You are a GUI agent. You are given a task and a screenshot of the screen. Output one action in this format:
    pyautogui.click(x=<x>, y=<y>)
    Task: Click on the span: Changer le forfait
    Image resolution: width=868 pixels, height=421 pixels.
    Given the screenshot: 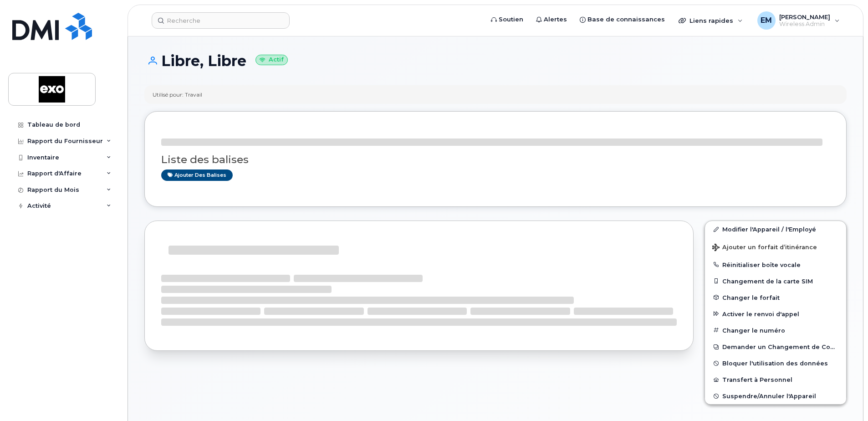 What is the action you would take?
    pyautogui.click(x=751, y=297)
    